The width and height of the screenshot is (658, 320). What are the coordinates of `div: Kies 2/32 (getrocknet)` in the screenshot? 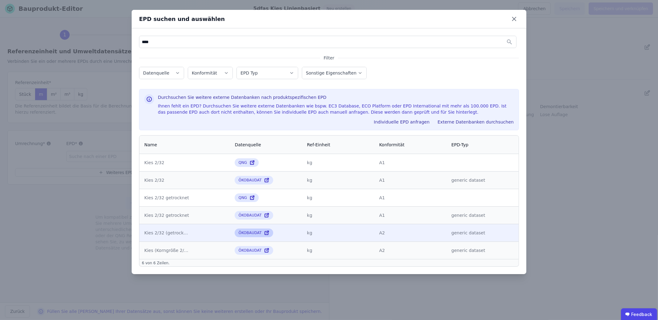 It's located at (167, 233).